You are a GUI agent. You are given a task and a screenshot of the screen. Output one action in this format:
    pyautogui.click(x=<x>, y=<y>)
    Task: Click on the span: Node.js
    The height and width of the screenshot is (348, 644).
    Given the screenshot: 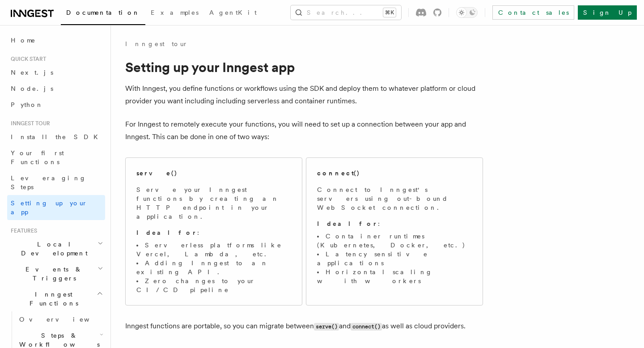 What is the action you would take?
    pyautogui.click(x=32, y=89)
    